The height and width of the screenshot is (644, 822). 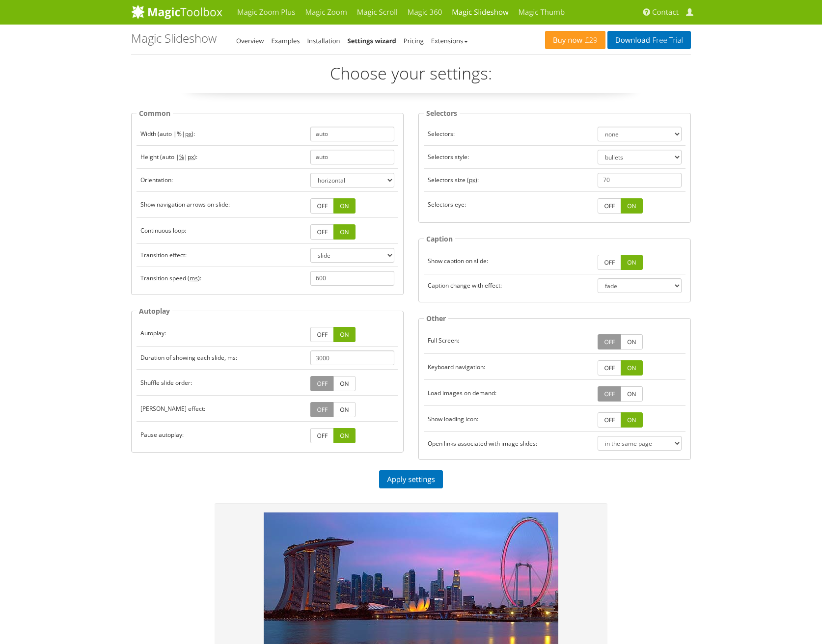 What do you see at coordinates (221, 204) in the screenshot?
I see `td: Show navigation arrows on slide:` at bounding box center [221, 204].